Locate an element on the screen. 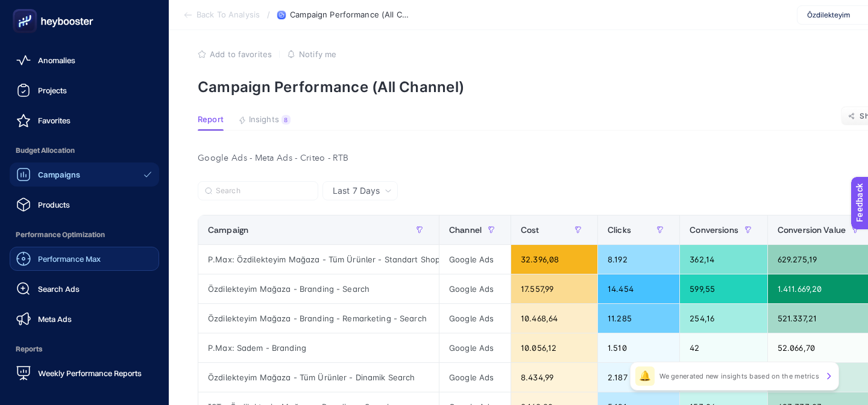  button: Add to favorites is located at coordinates (234, 54).